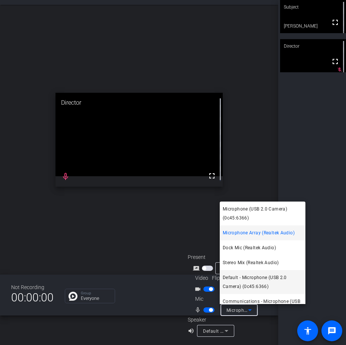  Describe the element at coordinates (263, 306) in the screenshot. I see `span: Communications - Microphone (USB 2.0 Camera) (0c45:6366)` at that location.